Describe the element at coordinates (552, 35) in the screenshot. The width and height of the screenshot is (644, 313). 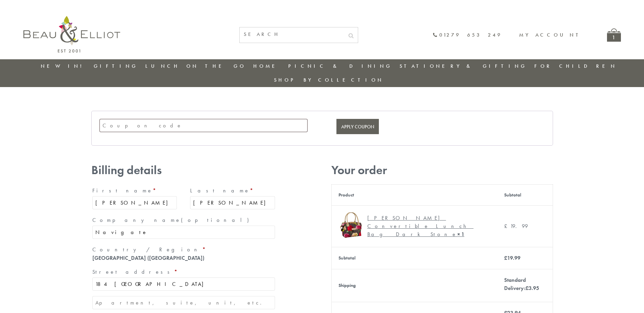
I see `a: My account` at that location.